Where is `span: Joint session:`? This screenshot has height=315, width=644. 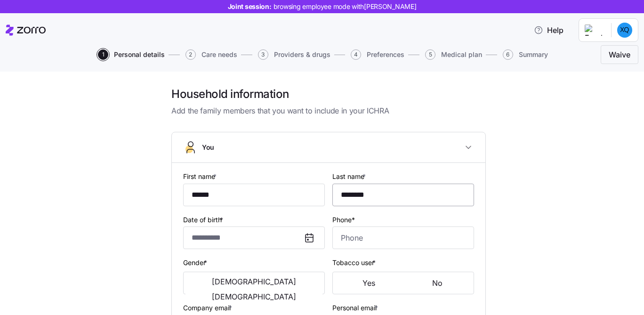
span: Joint session: is located at coordinates (322, 7).